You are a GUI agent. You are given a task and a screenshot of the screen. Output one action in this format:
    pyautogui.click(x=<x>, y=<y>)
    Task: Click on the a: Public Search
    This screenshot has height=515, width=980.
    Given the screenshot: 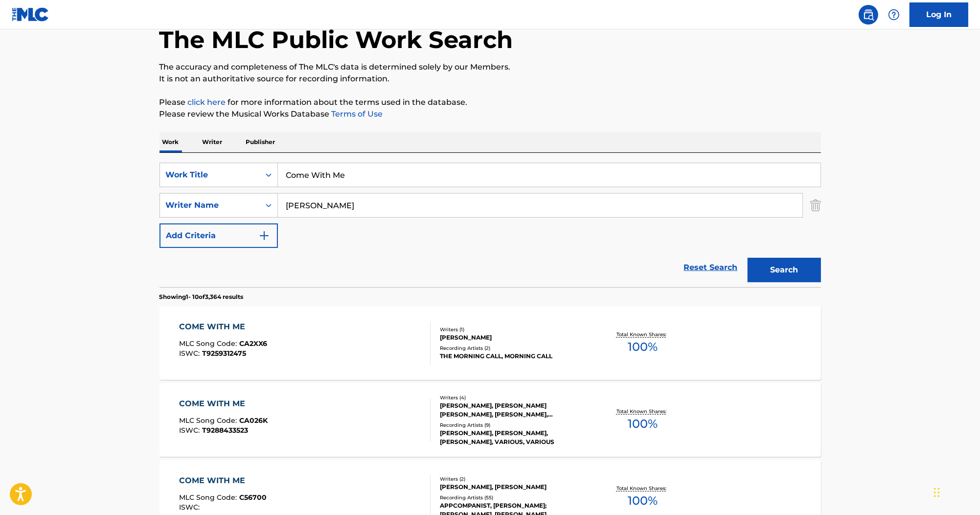 What is the action you would take?
    pyautogui.click(x=869, y=15)
    